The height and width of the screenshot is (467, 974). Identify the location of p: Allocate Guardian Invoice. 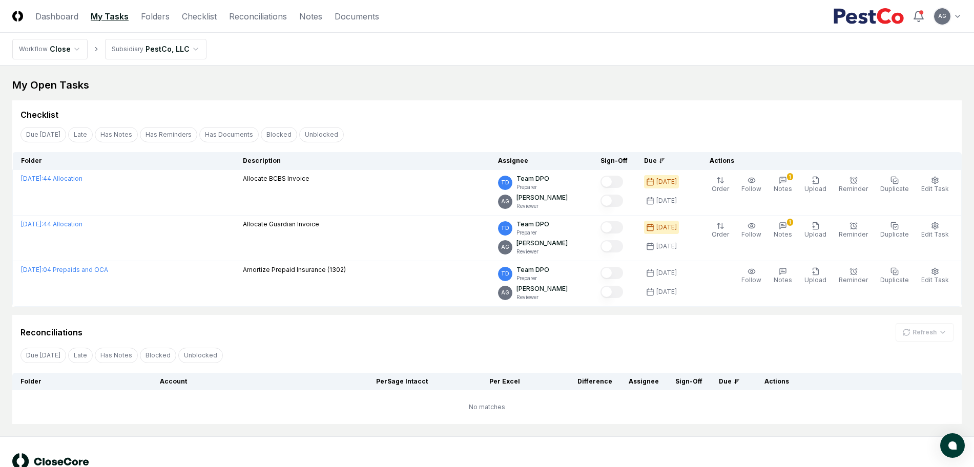
(281, 224).